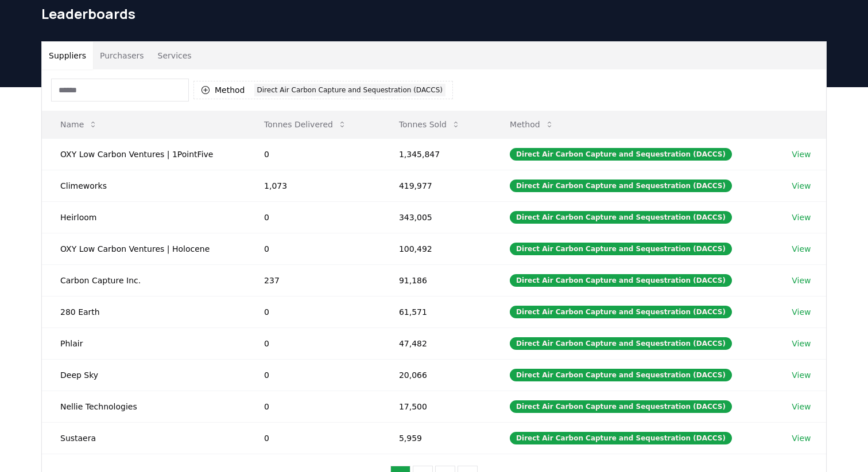 Image resolution: width=868 pixels, height=472 pixels. I want to click on td: 1,345,847, so click(436, 154).